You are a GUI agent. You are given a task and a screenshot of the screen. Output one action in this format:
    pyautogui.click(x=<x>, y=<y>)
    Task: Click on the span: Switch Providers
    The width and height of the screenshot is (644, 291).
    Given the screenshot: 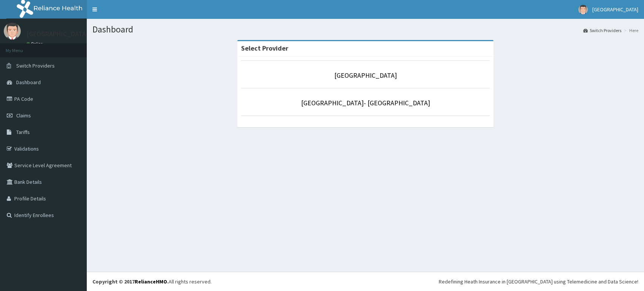 What is the action you would take?
    pyautogui.click(x=35, y=66)
    